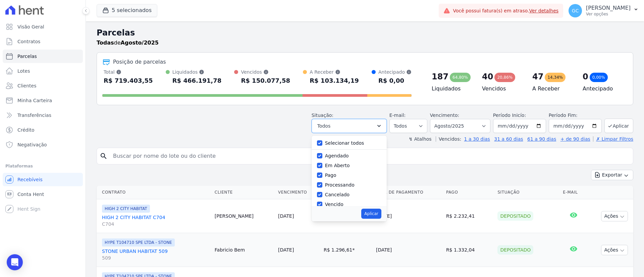 The width and height of the screenshot is (644, 277). Describe the element at coordinates (244, 192) in the screenshot. I see `th: Cliente` at that location.